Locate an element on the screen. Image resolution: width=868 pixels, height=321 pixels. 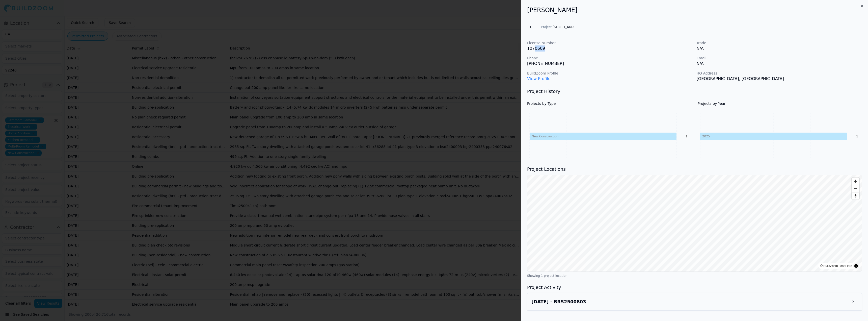
p: License Number is located at coordinates (610, 43).